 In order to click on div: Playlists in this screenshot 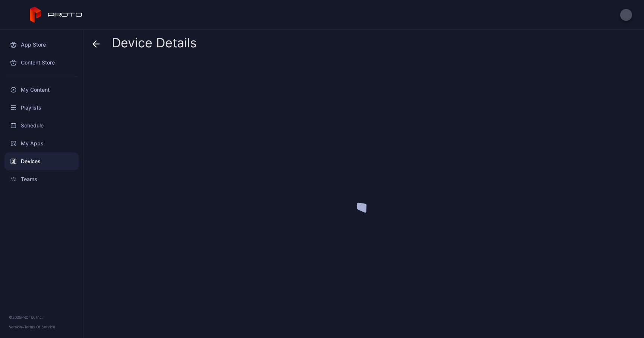, I will do `click(41, 107)`.